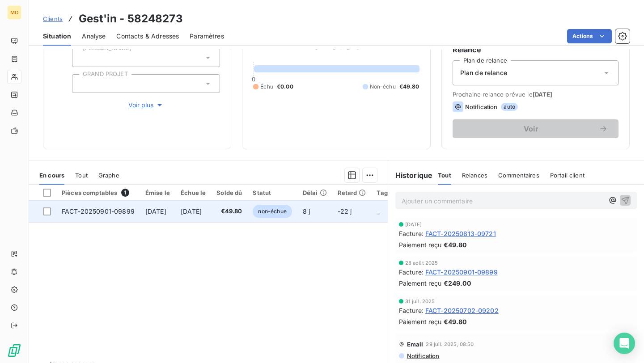  I want to click on span: Échu, so click(266, 87).